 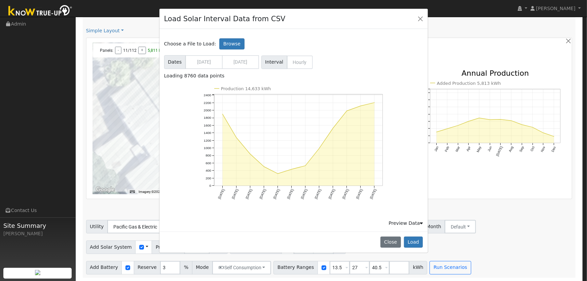 What do you see at coordinates (190, 44) in the screenshot?
I see `span: Choose a File to Load:` at bounding box center [190, 44].